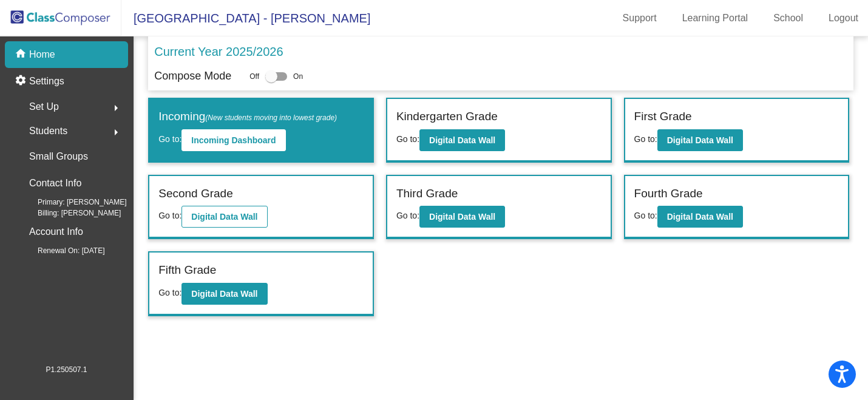 The image size is (868, 400). Describe the element at coordinates (42, 54) in the screenshot. I see `p: Home` at that location.